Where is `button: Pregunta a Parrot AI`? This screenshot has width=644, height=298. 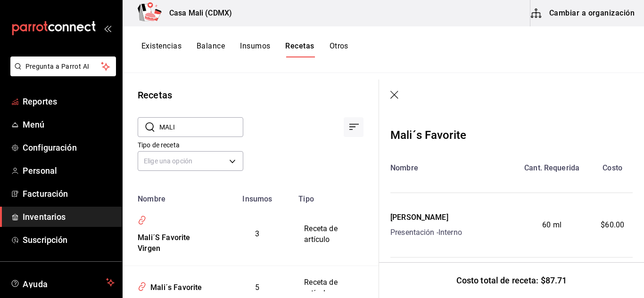
button: Pregunta a Parrot AI is located at coordinates (63, 66).